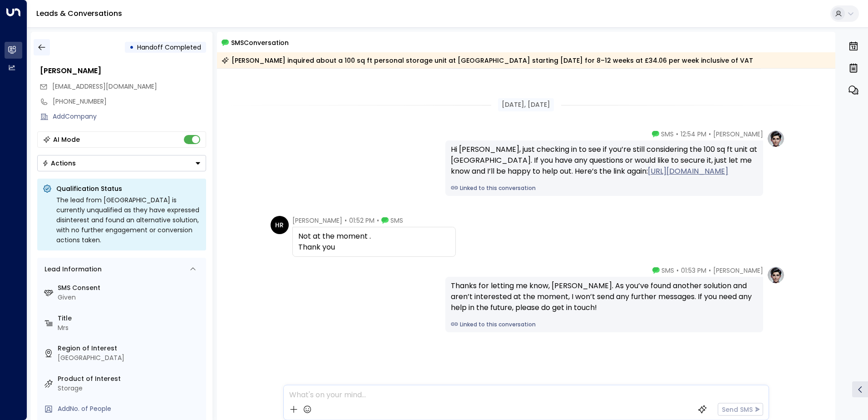 This screenshot has height=420, width=868. I want to click on div: HR, so click(280, 225).